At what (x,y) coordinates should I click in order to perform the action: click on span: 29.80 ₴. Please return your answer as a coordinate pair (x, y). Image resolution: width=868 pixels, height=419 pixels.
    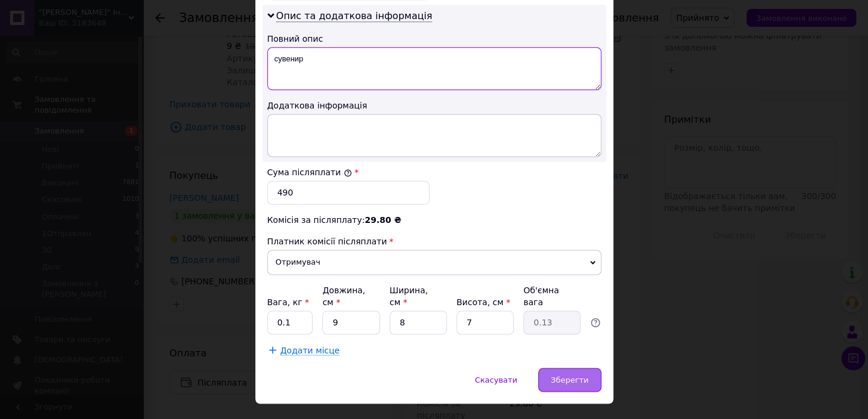
    Looking at the image, I should click on (382, 220).